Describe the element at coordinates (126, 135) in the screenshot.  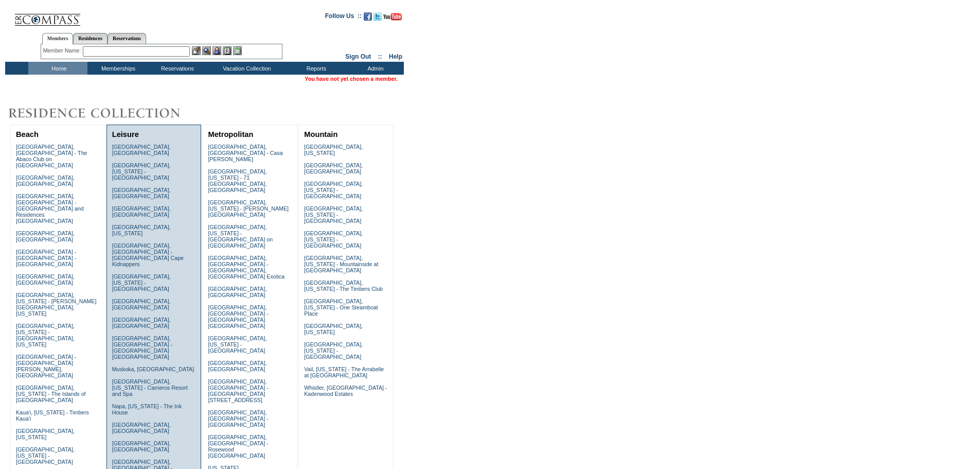
I see `a: Leisure` at that location.